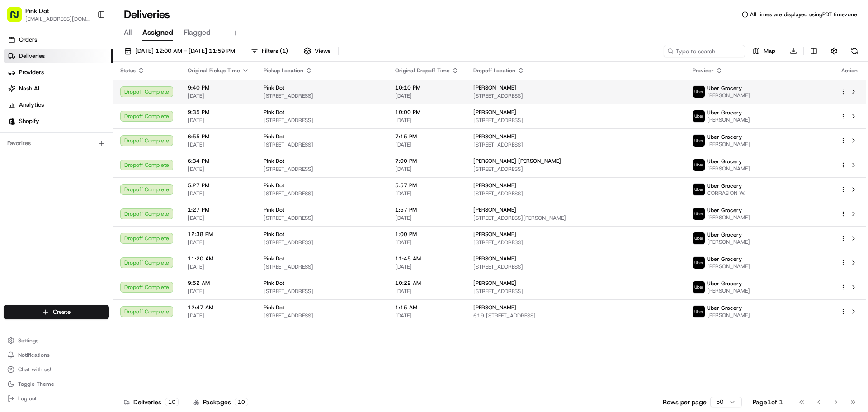 This screenshot has width=868, height=412. What do you see at coordinates (87, 228) in the screenshot?
I see `a: Powered byPylon` at bounding box center [87, 228].